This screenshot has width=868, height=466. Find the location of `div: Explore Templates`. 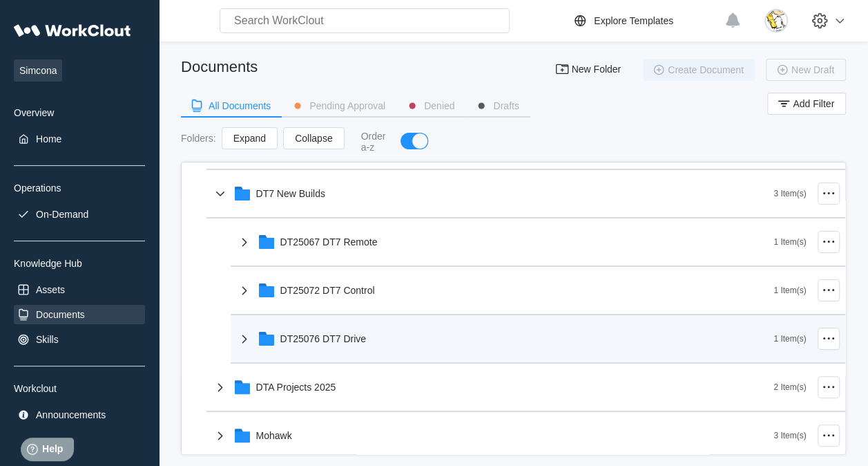

div: Explore Templates is located at coordinates (633, 21).